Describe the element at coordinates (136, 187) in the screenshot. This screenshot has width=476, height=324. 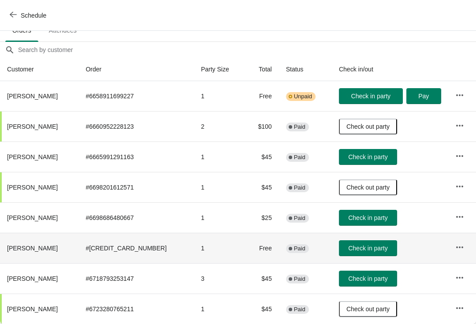
I see `td: # 6698201612571` at that location.